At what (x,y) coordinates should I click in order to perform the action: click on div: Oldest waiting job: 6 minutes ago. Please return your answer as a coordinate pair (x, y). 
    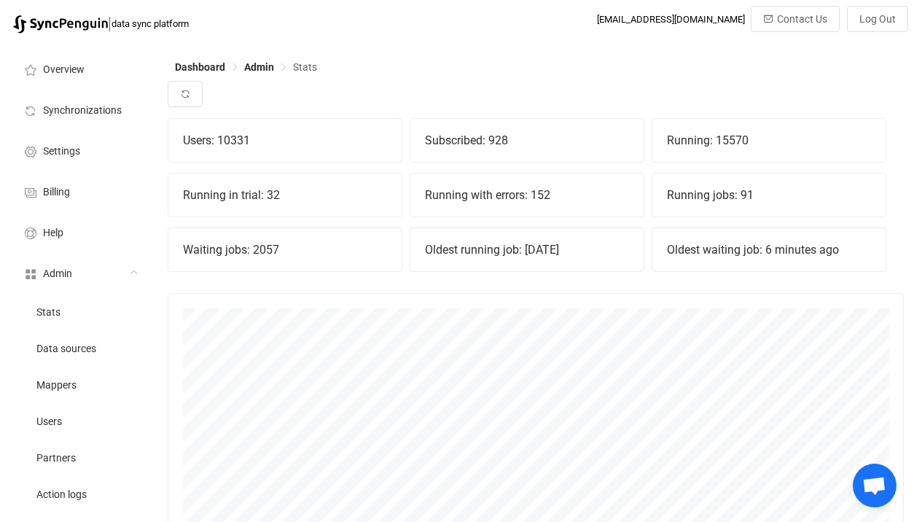
    Looking at the image, I should click on (769, 249).